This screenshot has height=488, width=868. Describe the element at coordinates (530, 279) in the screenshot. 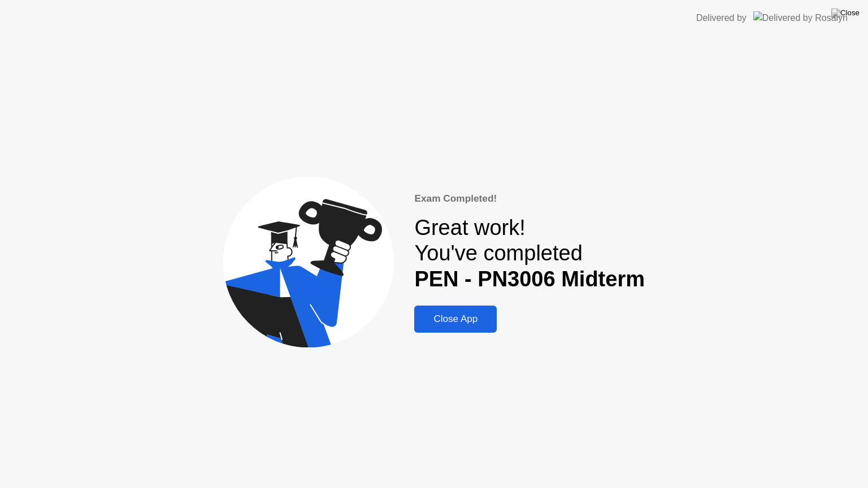

I see `b: PEN - PN3006 Midterm` at that location.